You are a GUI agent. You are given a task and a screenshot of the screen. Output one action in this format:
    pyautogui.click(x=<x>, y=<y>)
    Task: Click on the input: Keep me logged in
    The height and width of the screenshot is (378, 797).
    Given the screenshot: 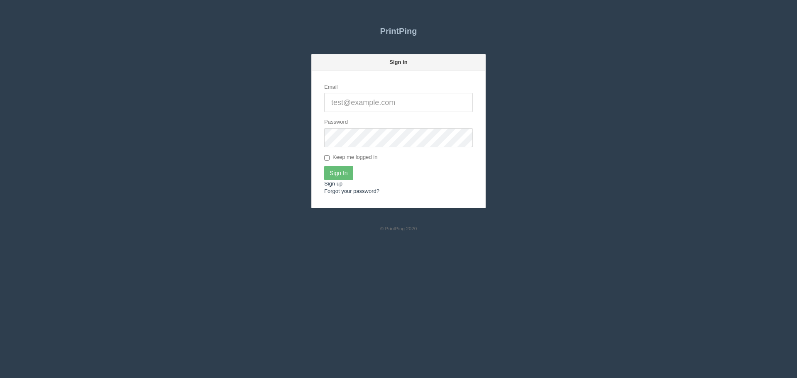 What is the action you would take?
    pyautogui.click(x=327, y=158)
    